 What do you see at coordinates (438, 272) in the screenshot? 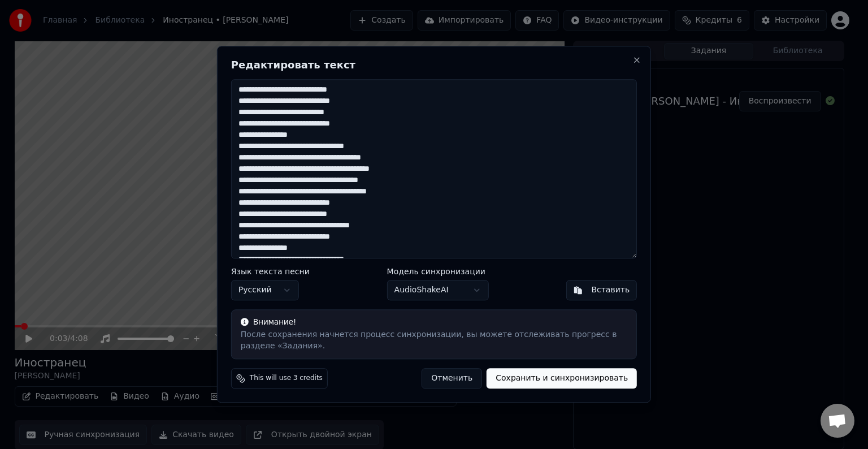
I see `label: Модель синхронизации` at bounding box center [438, 272].